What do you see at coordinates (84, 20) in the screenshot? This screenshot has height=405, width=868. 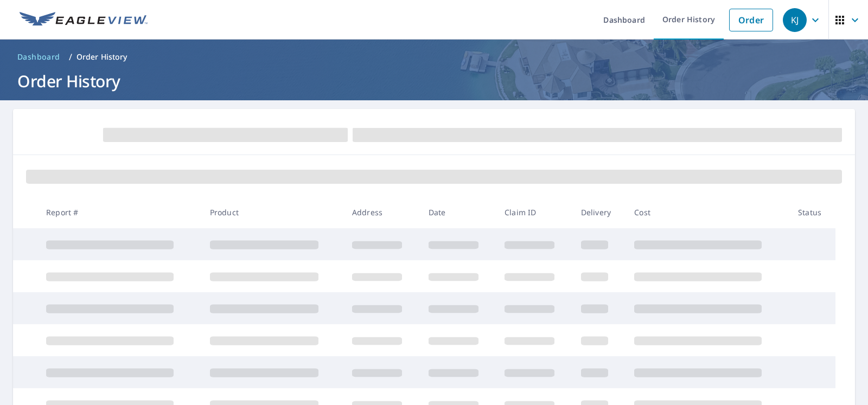 I see `img: EV Logo` at bounding box center [84, 20].